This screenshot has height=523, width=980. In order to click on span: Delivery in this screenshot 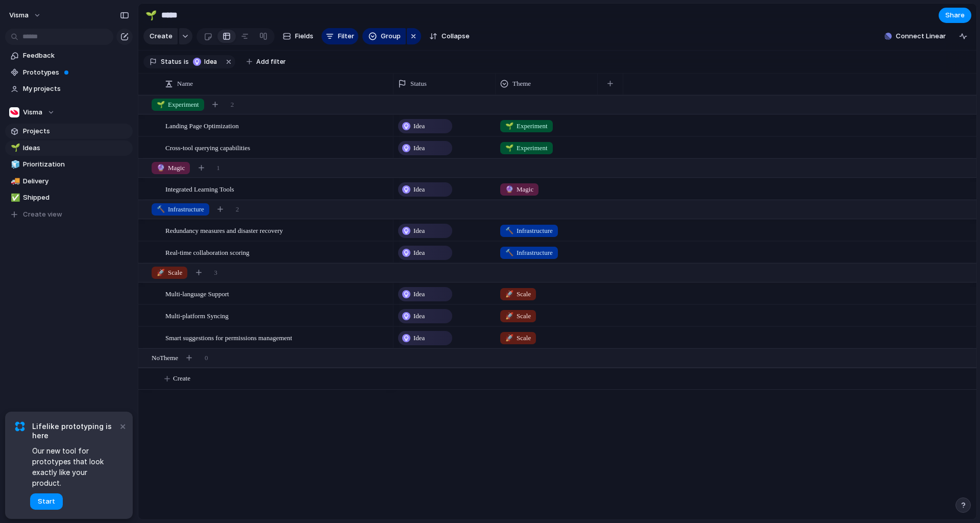, I will do `click(76, 181)`.